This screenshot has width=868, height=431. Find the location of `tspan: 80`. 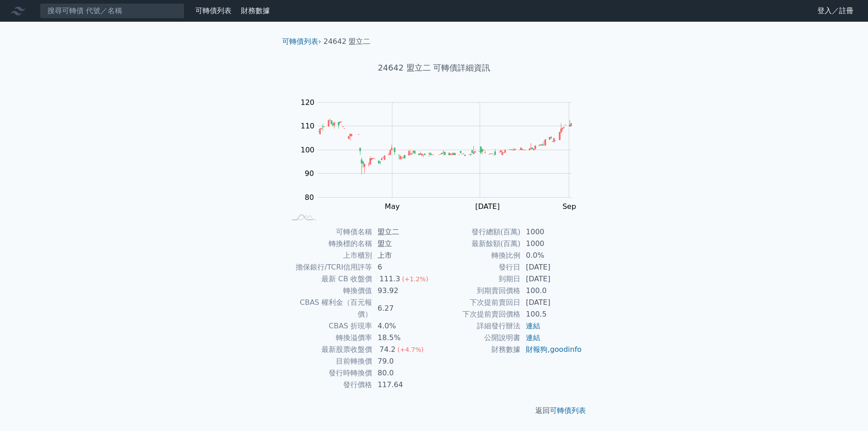

tspan: 80 is located at coordinates (309, 197).